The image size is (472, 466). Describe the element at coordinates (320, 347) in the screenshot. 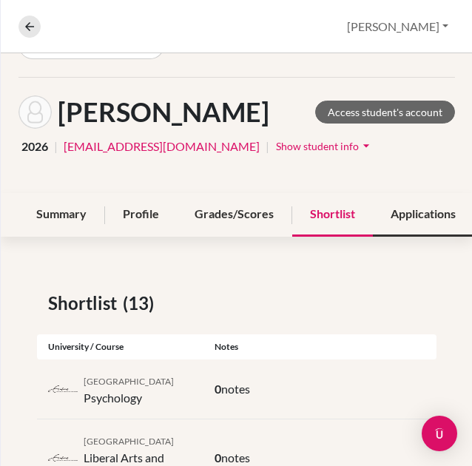

I see `div: Notes` at that location.